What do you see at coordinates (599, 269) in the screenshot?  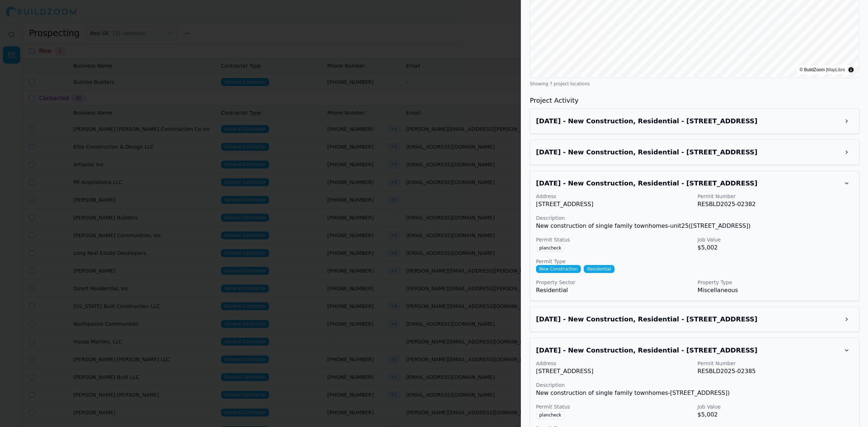 I see `span: Residential` at bounding box center [599, 269].